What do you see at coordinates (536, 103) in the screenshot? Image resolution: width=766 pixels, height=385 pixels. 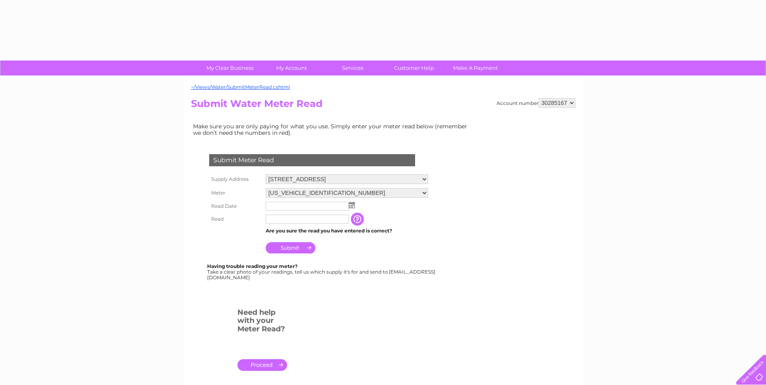 I see `div: Account number` at bounding box center [536, 103].